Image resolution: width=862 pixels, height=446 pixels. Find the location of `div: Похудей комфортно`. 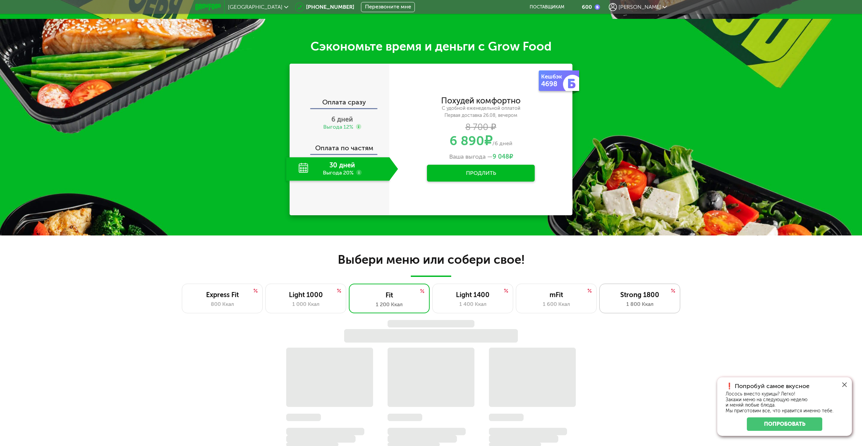

div: Похудей комфортно is located at coordinates (481, 101).